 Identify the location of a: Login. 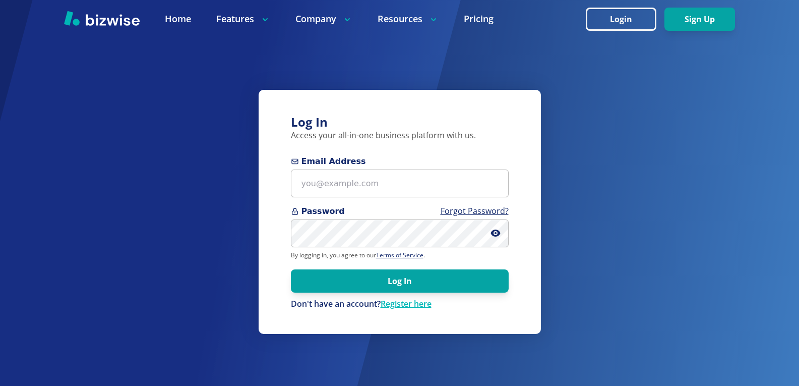
(625, 19).